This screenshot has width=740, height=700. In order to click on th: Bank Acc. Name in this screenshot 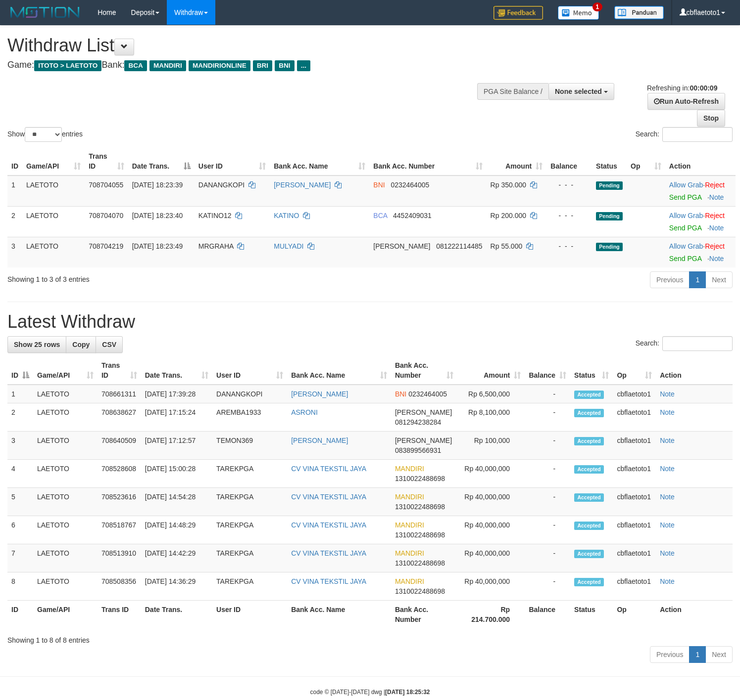, I will do `click(339, 614)`.